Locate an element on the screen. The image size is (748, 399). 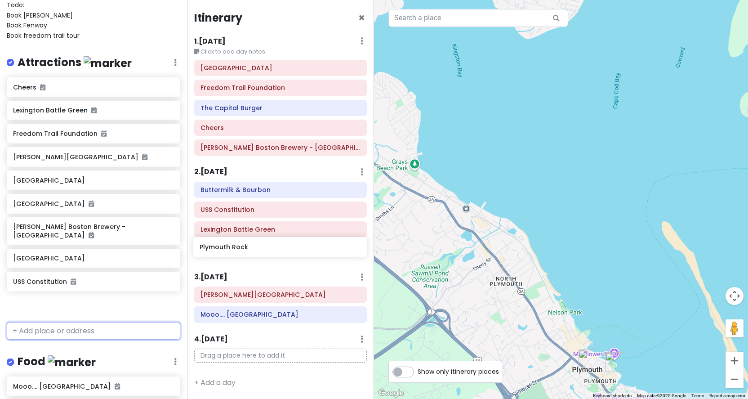
h4: Itinerary is located at coordinates (218, 18).